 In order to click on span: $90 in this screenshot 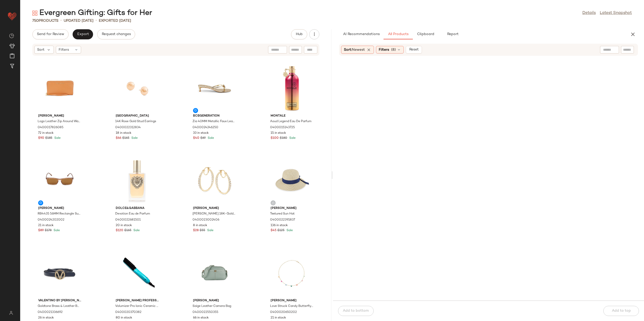, I will do `click(41, 138)`.